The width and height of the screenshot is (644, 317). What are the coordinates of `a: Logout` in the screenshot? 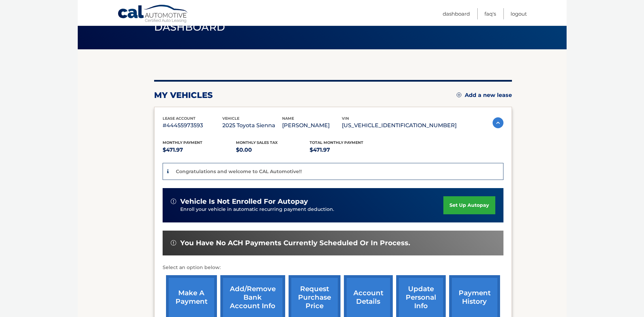 It's located at (519, 14).